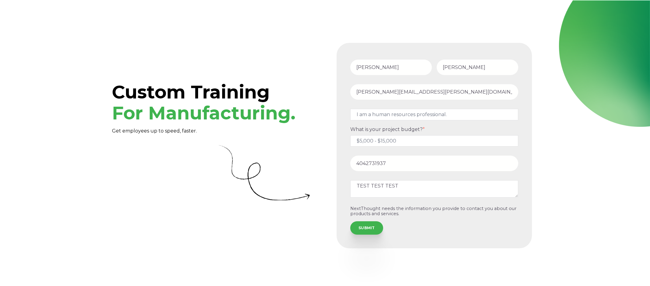 The image size is (650, 286). I want to click on input: SUBMIT, so click(367, 228).